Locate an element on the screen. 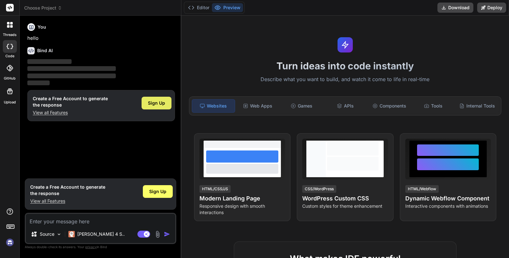 This screenshot has width=509, height=258. p: Interactive components with animations is located at coordinates (448, 206).